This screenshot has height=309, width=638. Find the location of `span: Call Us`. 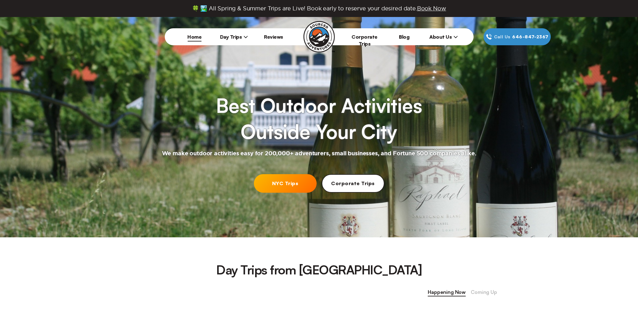

span: Call Us is located at coordinates (502, 37).